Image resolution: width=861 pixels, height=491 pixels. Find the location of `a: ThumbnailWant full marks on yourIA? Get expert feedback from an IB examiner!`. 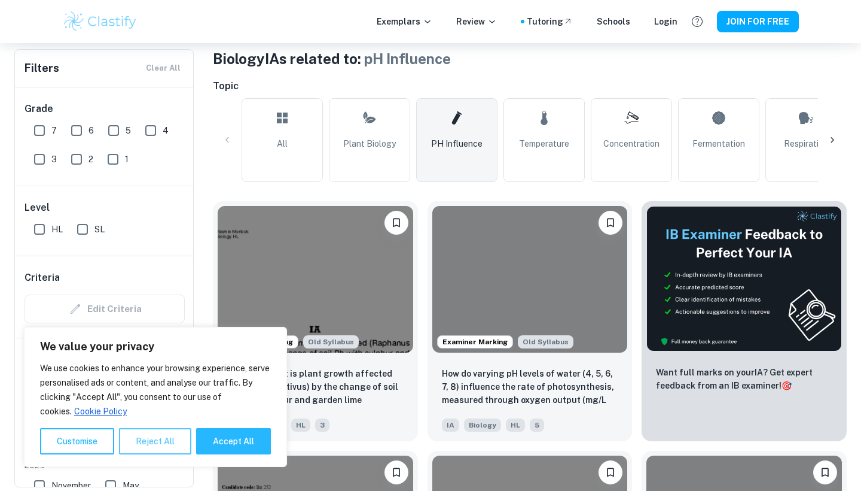

a: ThumbnailWant full marks on yourIA? Get expert feedback from an IB examiner! is located at coordinates (744, 321).